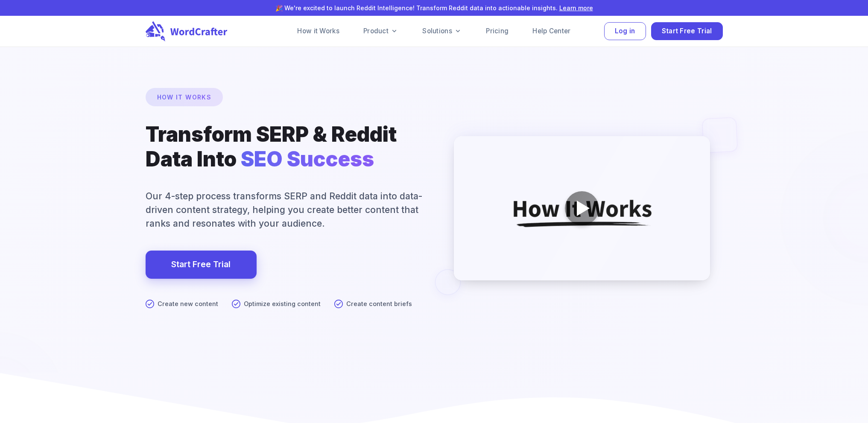 The width and height of the screenshot is (868, 423). What do you see at coordinates (381, 31) in the screenshot?
I see `a: Product` at bounding box center [381, 31].